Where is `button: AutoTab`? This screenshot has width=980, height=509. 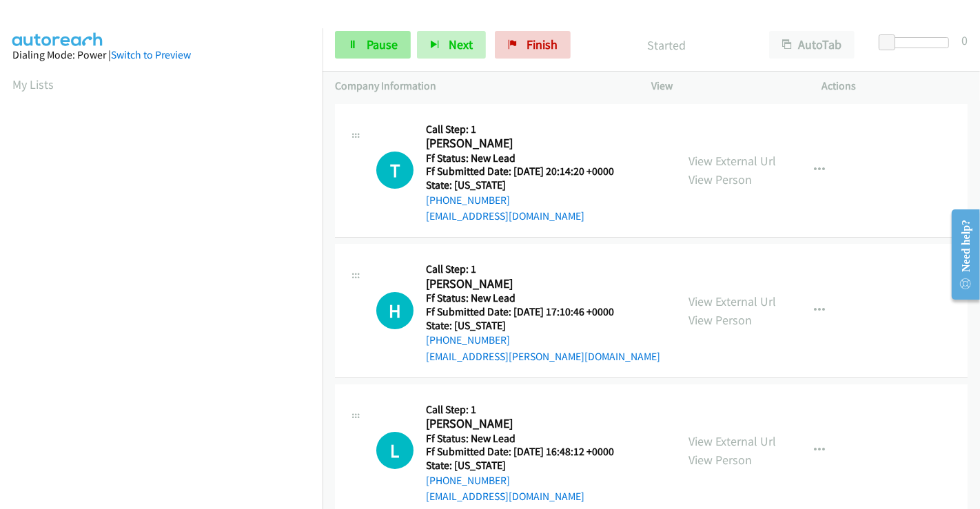 button: AutoTab is located at coordinates (812, 44).